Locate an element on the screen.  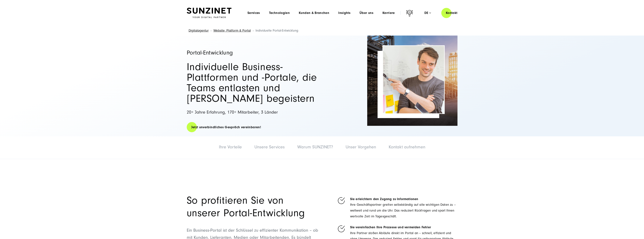
a: Technologien is located at coordinates (279, 13).